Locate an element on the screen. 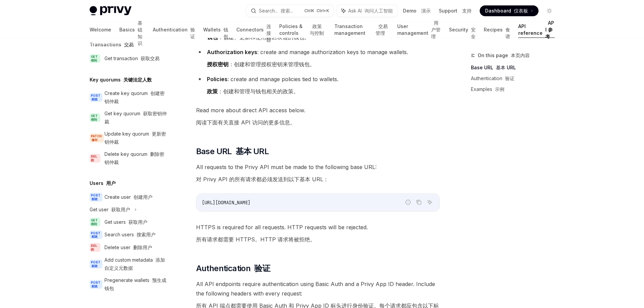 This screenshot has width=644, height=308. button: Ask AI is located at coordinates (430, 203).